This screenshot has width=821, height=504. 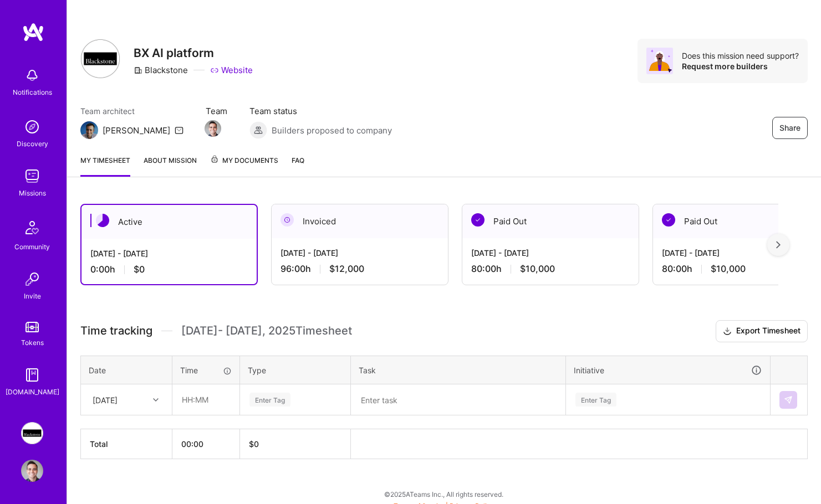 I want to click on div: Blackstone, so click(x=161, y=69).